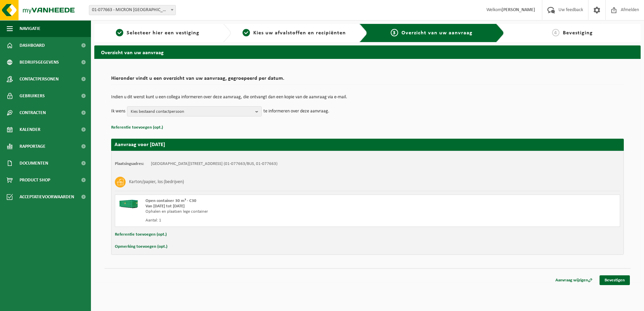 Image resolution: width=644 pixels, height=311 pixels. Describe the element at coordinates (367, 97) in the screenshot. I see `p: Indien u dit wenst kunt u een collega informeren over deze aanvraag, die ontvangt dan een kopie v...` at that location.